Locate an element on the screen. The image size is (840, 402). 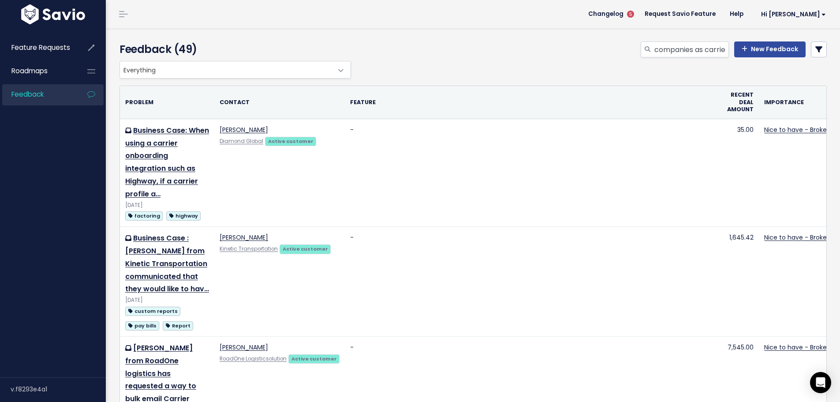
input: Search feedback... is located at coordinates (691, 49).